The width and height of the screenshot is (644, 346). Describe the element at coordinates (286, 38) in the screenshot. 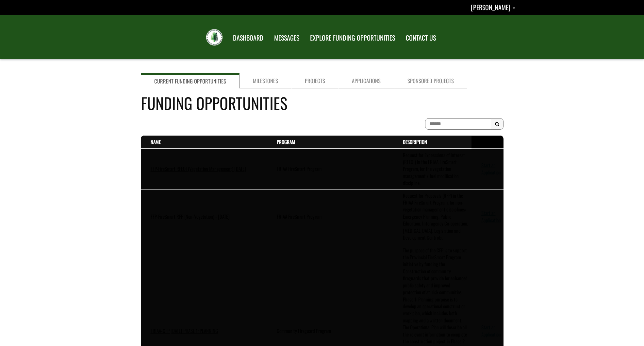

I see `a: MESSAGES` at that location.